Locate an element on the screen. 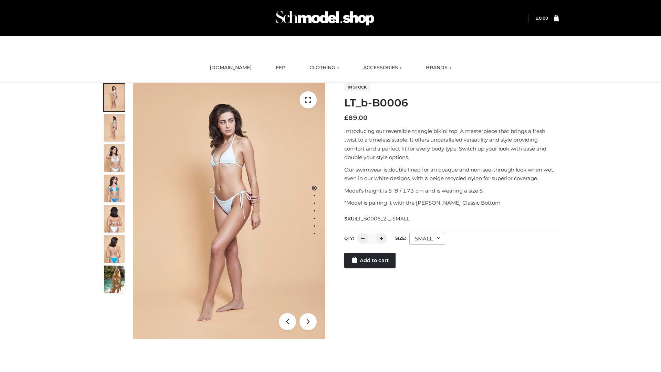 Image resolution: width=661 pixels, height=372 pixels. p: Introducing our reversible triangle bikini top. A masterpiece that brings a fresh twist to a time... is located at coordinates (451, 144).